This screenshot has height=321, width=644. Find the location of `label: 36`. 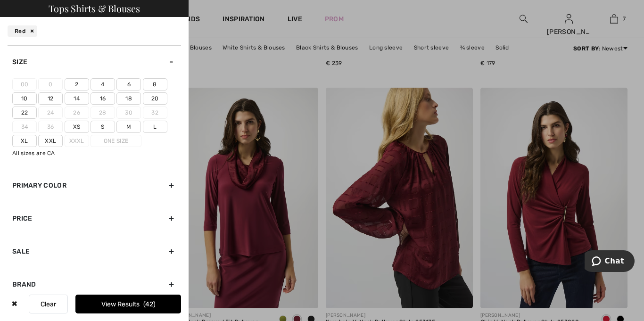

label: 36 is located at coordinates (50, 127).